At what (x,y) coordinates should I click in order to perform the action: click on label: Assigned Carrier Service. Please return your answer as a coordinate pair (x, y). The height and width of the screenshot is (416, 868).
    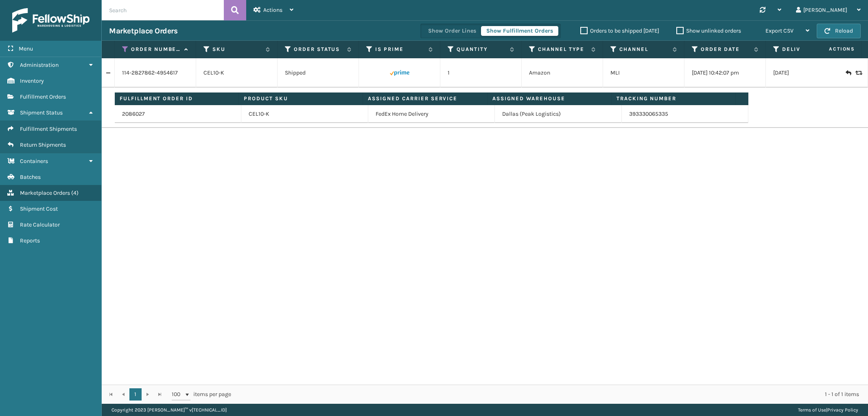
    Looking at the image, I should click on (425, 99).